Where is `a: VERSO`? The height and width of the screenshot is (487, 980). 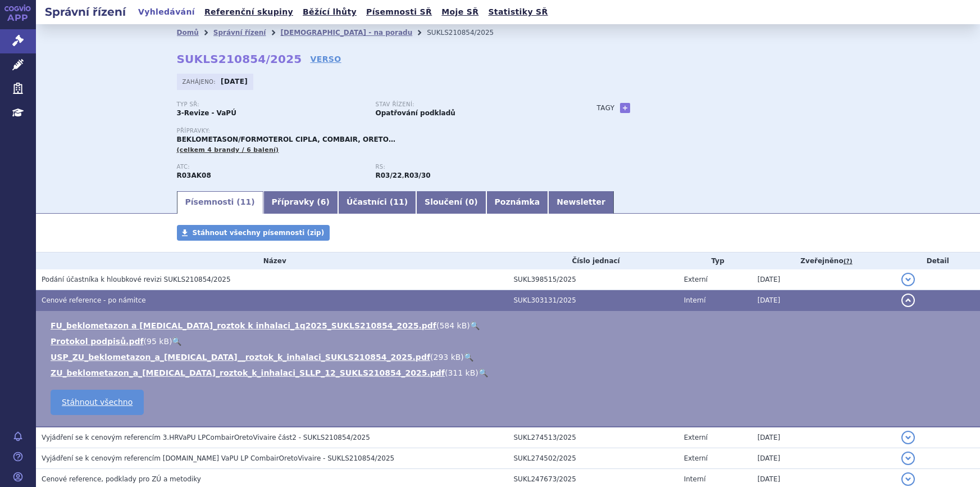
a: VERSO is located at coordinates (325, 59).